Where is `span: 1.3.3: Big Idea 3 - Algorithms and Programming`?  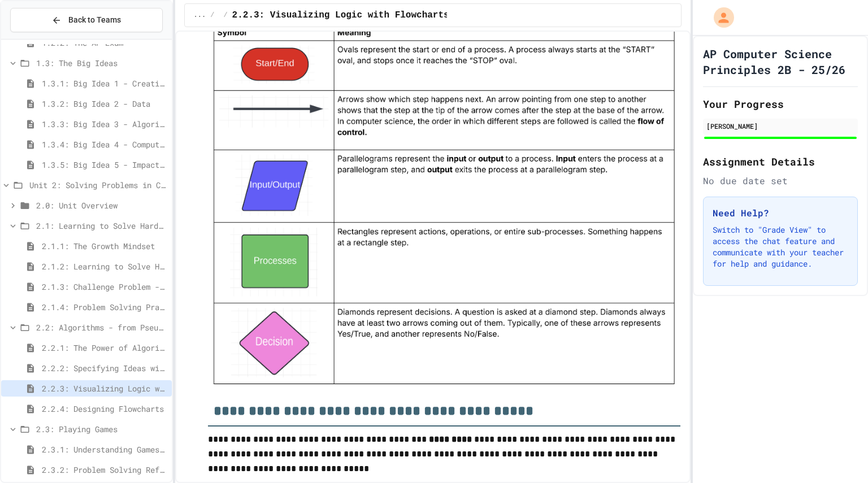
span: 1.3.3: Big Idea 3 - Algorithms and Programming is located at coordinates (104, 124).